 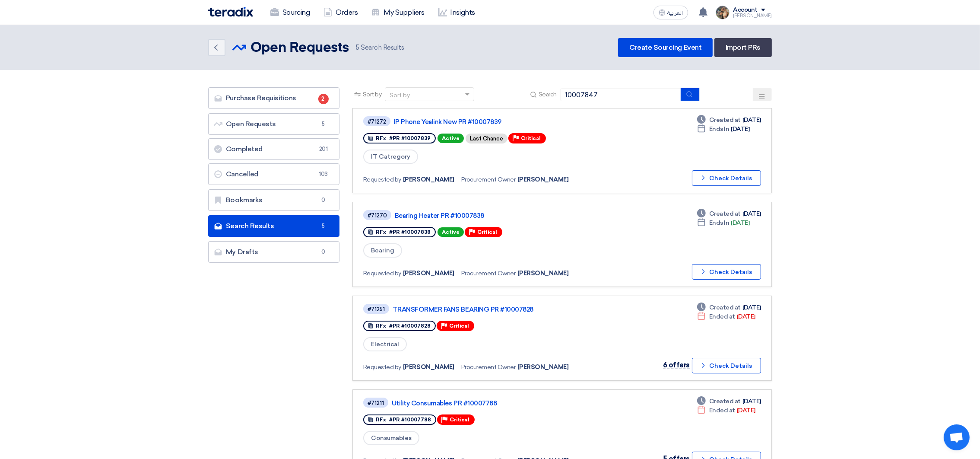 I want to click on span: Search Results, so click(x=380, y=48).